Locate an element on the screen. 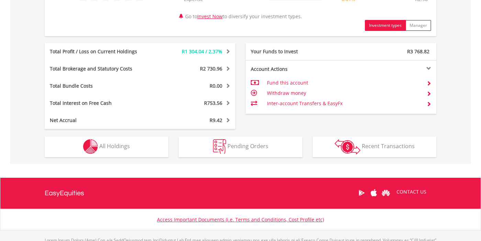 This screenshot has width=481, height=241. button: Pending Orders is located at coordinates (241, 147).